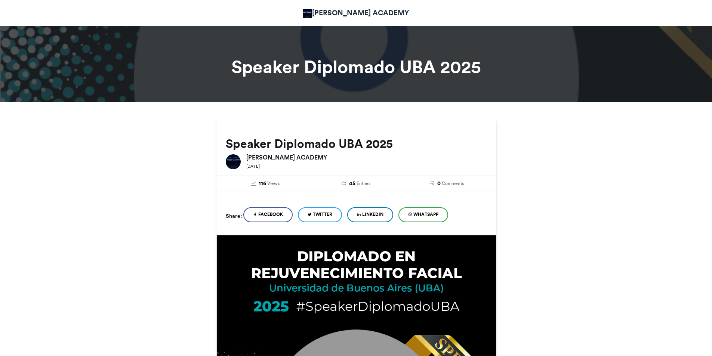 The image size is (712, 356). What do you see at coordinates (262, 184) in the screenshot?
I see `span: 116` at bounding box center [262, 184].